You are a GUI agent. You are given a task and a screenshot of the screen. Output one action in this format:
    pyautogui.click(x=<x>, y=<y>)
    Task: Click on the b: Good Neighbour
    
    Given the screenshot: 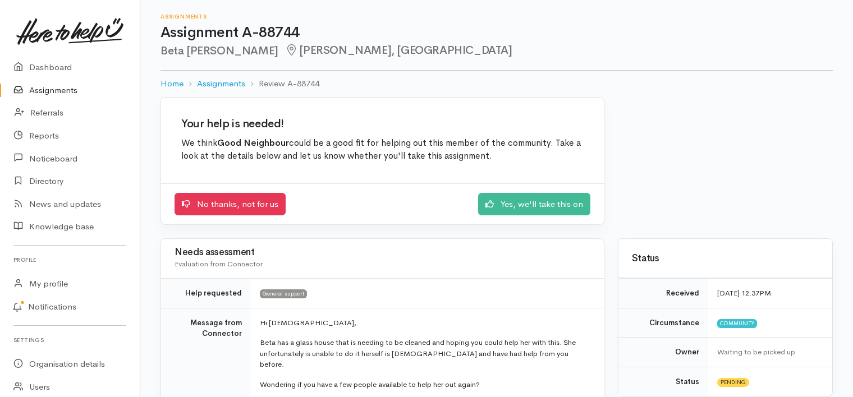 What is the action you would take?
    pyautogui.click(x=253, y=143)
    